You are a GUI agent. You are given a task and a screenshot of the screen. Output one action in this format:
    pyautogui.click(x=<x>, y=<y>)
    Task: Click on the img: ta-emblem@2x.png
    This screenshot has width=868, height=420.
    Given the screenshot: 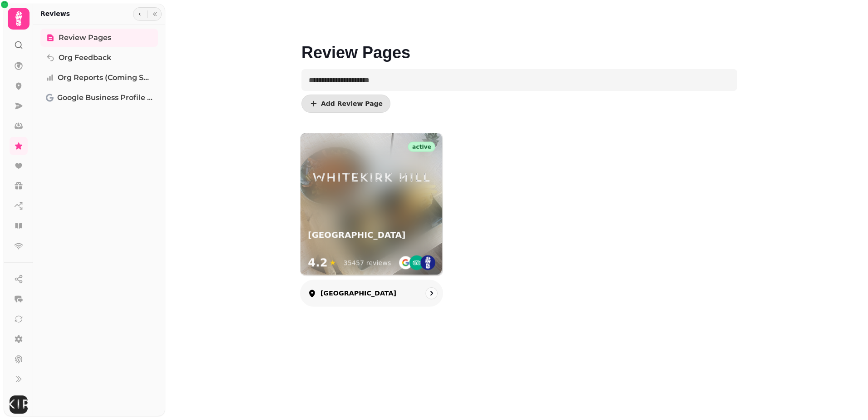 What is the action you would take?
    pyautogui.click(x=416, y=263)
    